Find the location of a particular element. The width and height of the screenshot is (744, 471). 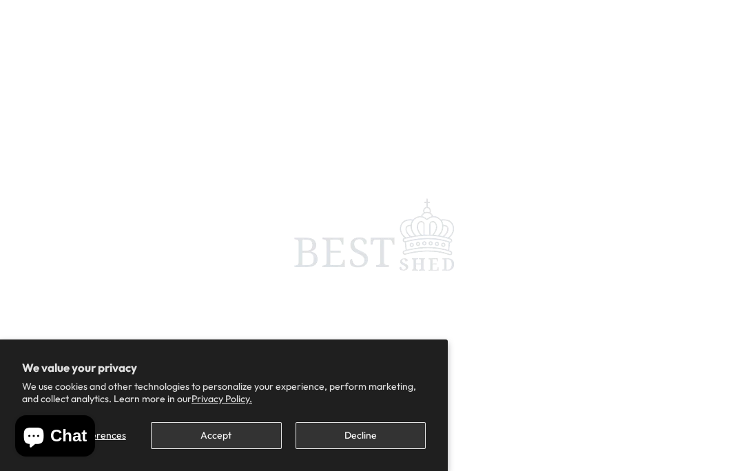

button: Accept is located at coordinates (216, 436).